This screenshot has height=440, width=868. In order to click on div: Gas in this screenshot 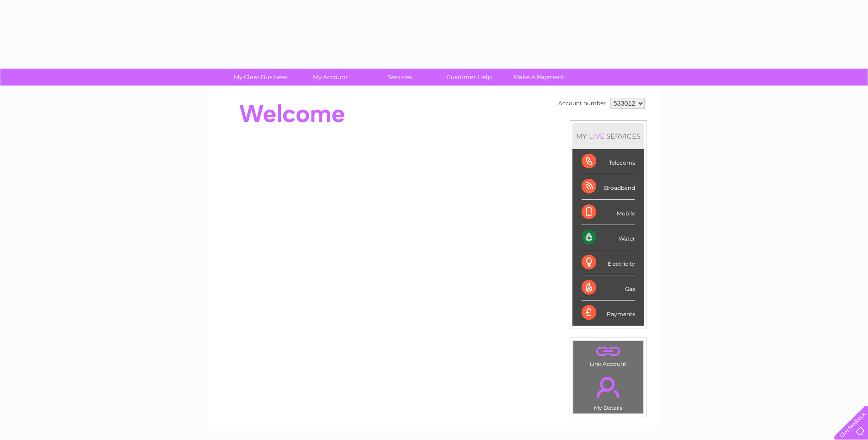, I will do `click(608, 288)`.